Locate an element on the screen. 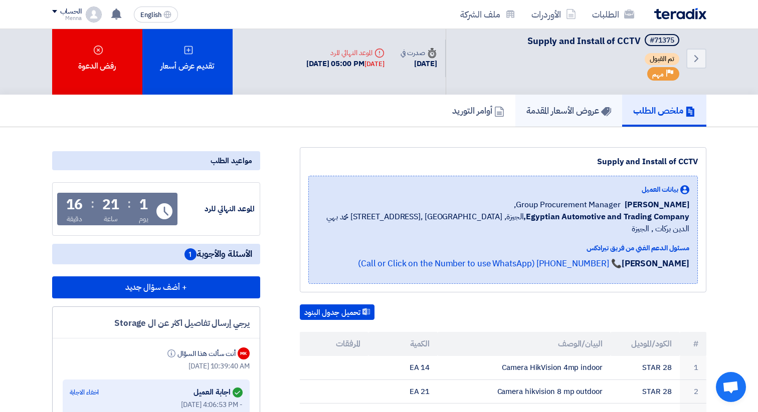 Image resolution: width=758 pixels, height=412 pixels. div: Menna is located at coordinates (67, 18).